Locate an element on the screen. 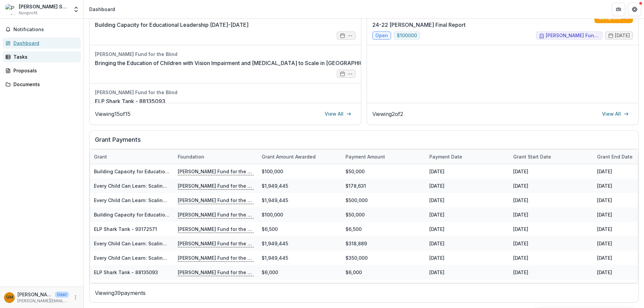 The width and height of the screenshot is (644, 308). span: Nonprofit is located at coordinates (28, 13).